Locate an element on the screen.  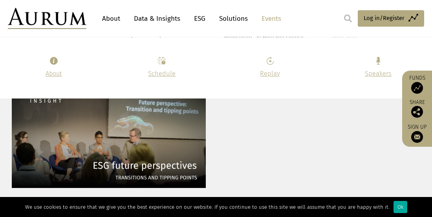
a: Solutions is located at coordinates (233, 18).